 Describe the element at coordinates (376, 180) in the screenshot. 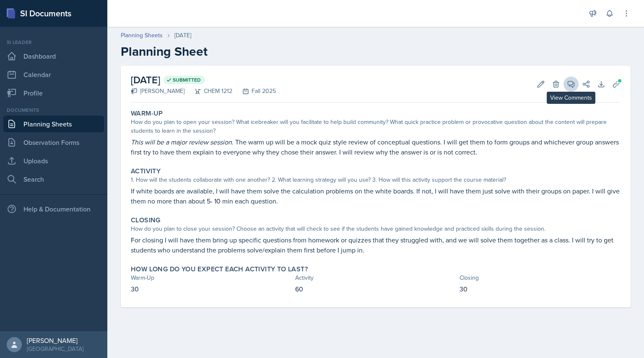

I see `div: 1. How will the students collaborate with one another? 2. What learning strategy will you use? 3....` at that location.